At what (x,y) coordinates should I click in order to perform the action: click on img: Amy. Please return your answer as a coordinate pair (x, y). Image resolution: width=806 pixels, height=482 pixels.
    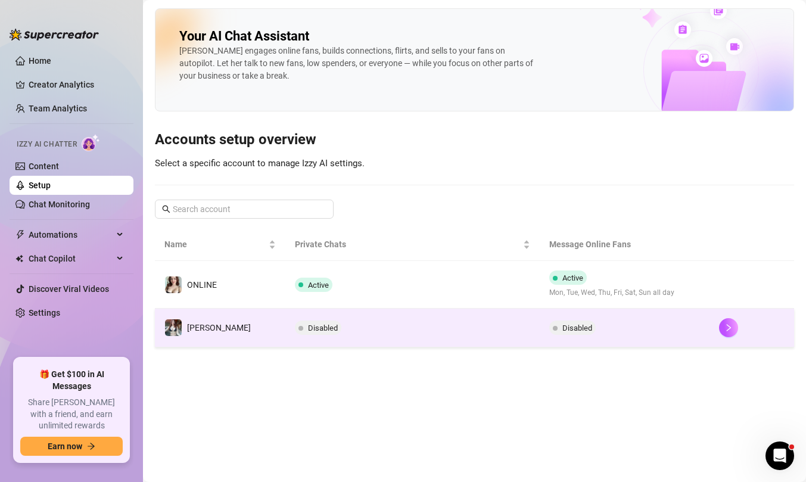
    Looking at the image, I should click on (173, 327).